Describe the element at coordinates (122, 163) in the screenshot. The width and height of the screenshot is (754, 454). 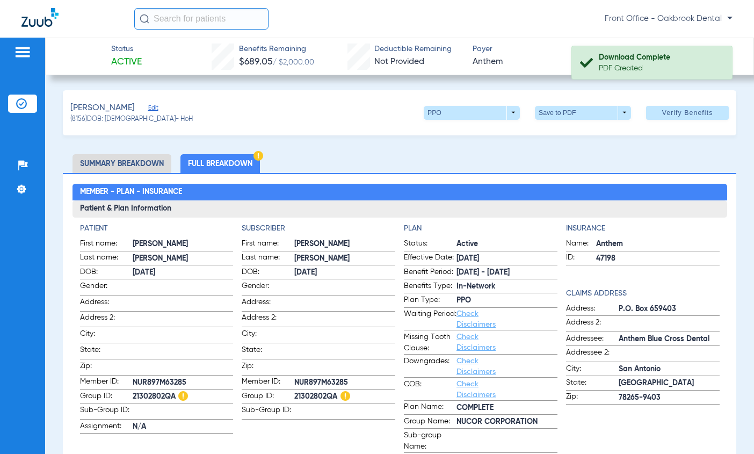
I see `li: Summary Breakdown` at that location.